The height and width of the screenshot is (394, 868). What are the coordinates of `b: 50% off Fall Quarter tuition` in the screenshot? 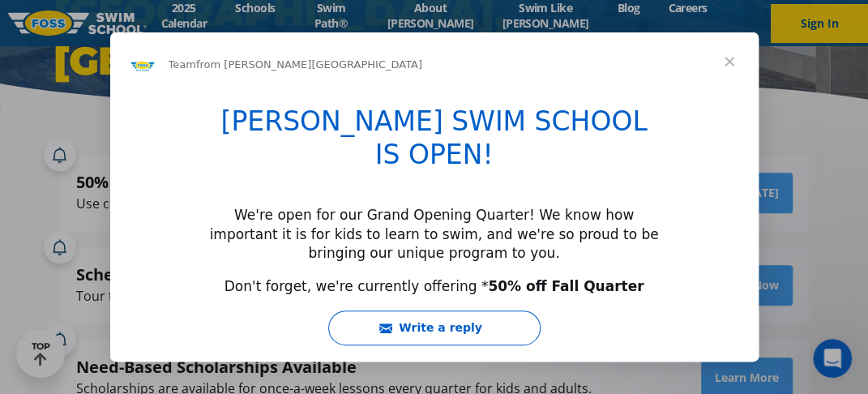 It's located at (429, 296).